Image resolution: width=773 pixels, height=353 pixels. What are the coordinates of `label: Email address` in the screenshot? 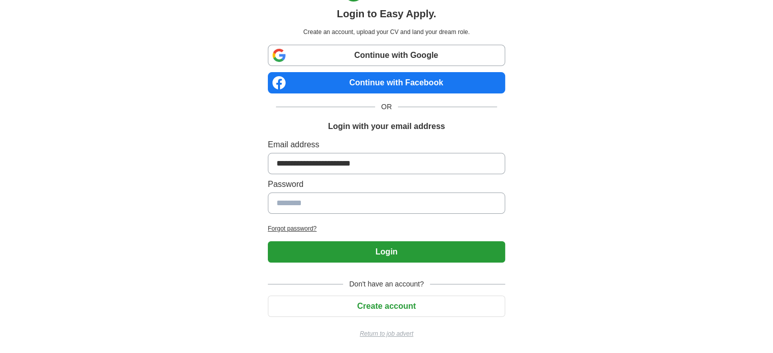 It's located at (386, 145).